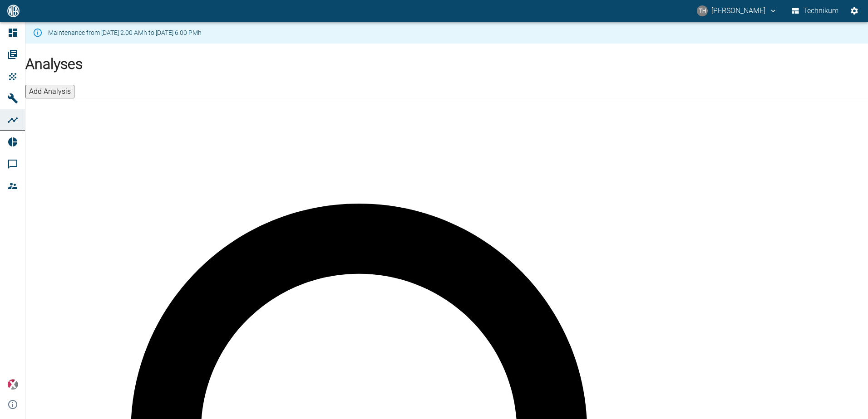 This screenshot has height=419, width=868. What do you see at coordinates (50, 92) in the screenshot?
I see `button: Add Analysis` at bounding box center [50, 92].